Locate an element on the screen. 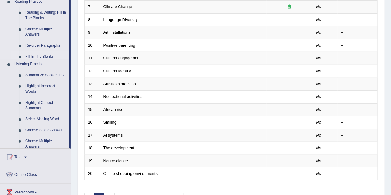 The width and height of the screenshot is (391, 195). a: Recreational activities is located at coordinates (123, 96).